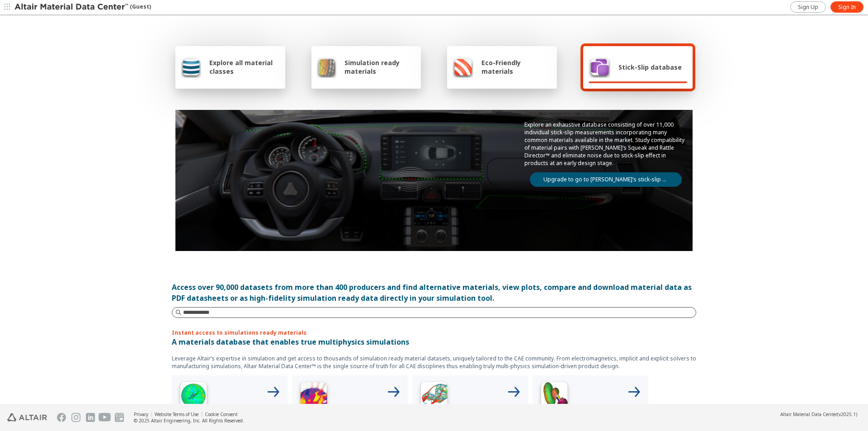 The width and height of the screenshot is (868, 431). Describe the element at coordinates (434, 341) in the screenshot. I see `p: A materials database that enables true multiphysics simulations` at that location.